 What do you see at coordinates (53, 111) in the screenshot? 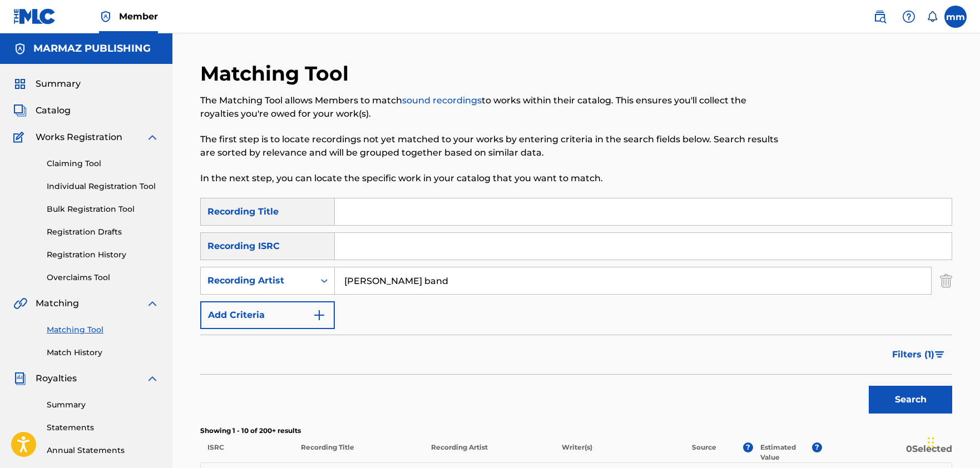
I see `span: Catalog` at bounding box center [53, 111].